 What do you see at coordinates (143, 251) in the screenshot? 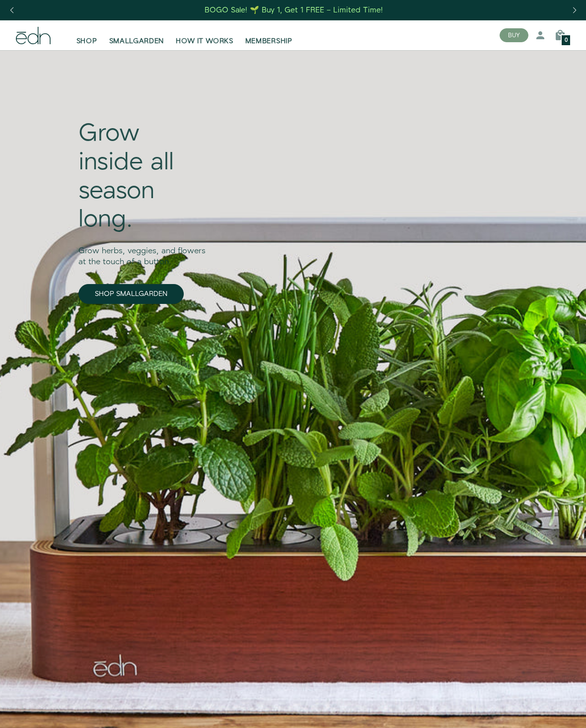
I see `div: Grow herbs, veggies, and flowers at the touch of a button.` at bounding box center [143, 251].